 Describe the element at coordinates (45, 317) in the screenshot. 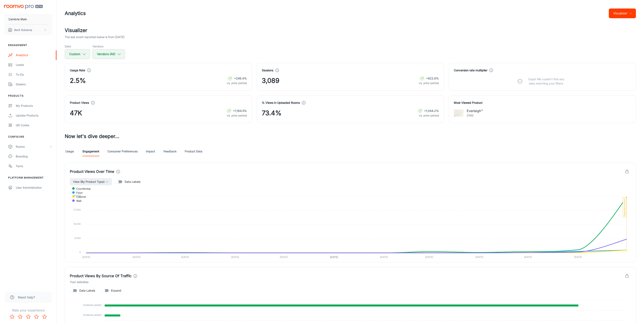

I see `button: Rate 5 star` at that location.